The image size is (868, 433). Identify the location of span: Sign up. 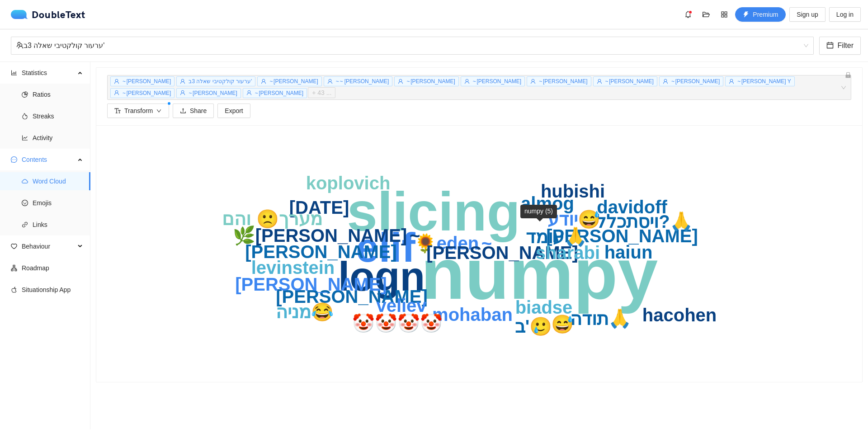
(807, 15).